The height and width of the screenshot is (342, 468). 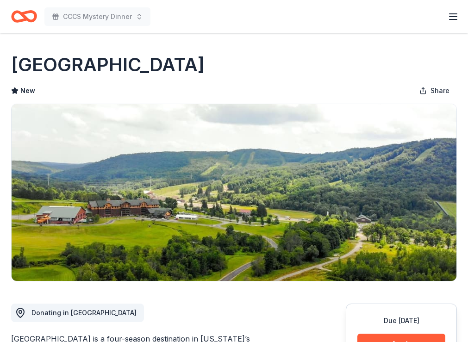 I want to click on span: New, so click(x=28, y=91).